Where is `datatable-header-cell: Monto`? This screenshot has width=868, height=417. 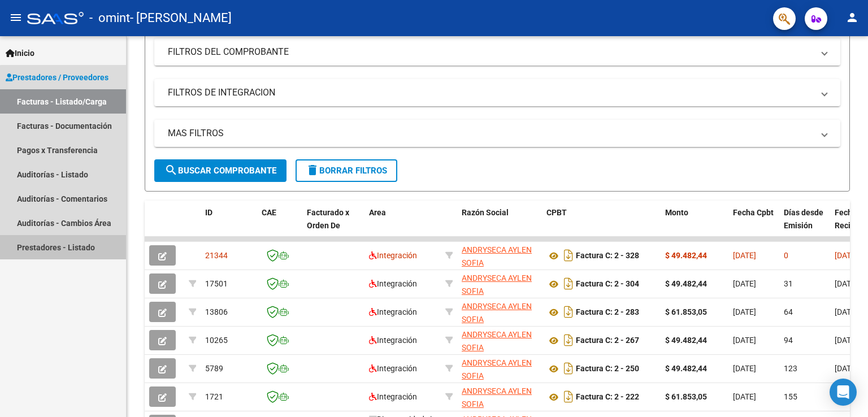
datatable-header-cell: Monto is located at coordinates (694, 225).